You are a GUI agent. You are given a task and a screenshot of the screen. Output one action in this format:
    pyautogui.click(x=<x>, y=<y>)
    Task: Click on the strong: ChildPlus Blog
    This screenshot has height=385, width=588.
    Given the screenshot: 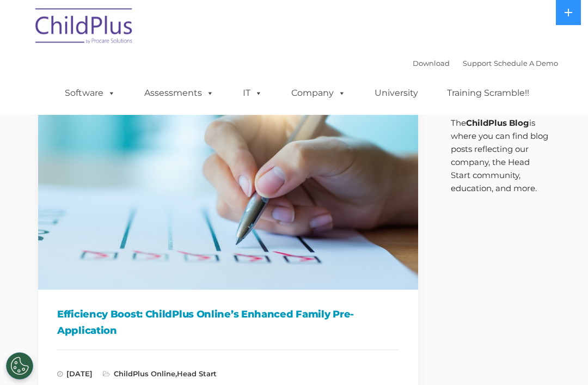 What is the action you would take?
    pyautogui.click(x=497, y=123)
    